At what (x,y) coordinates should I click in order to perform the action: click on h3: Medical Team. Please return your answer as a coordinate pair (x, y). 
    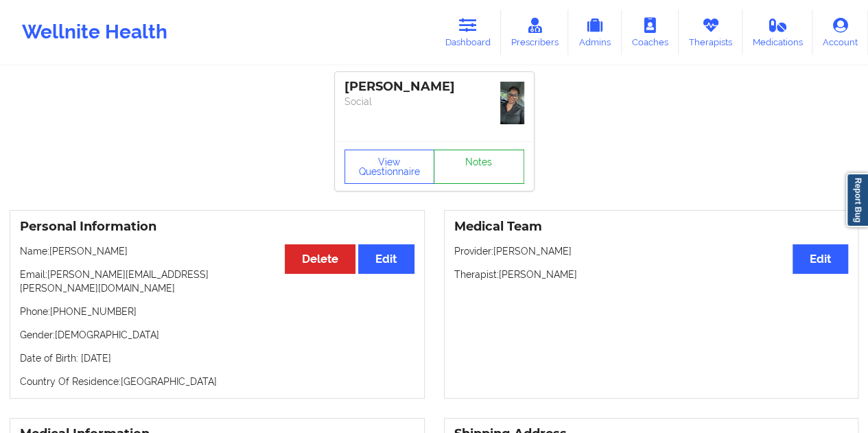
    Looking at the image, I should click on (651, 226).